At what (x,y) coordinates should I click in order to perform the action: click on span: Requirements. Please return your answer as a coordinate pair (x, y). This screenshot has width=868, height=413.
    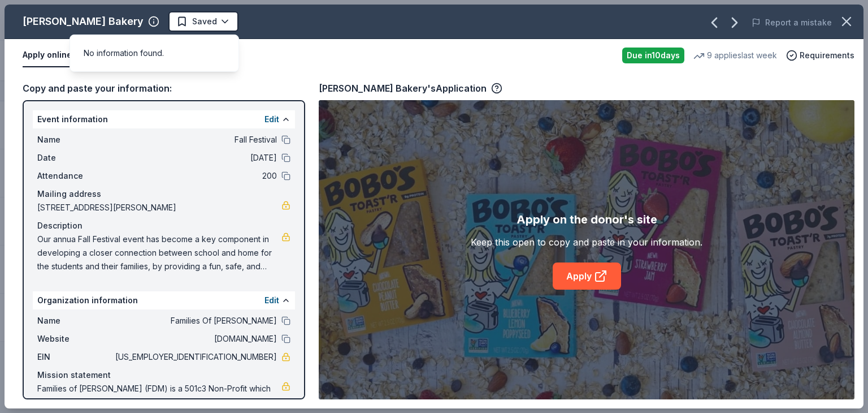
    Looking at the image, I should click on (826, 56).